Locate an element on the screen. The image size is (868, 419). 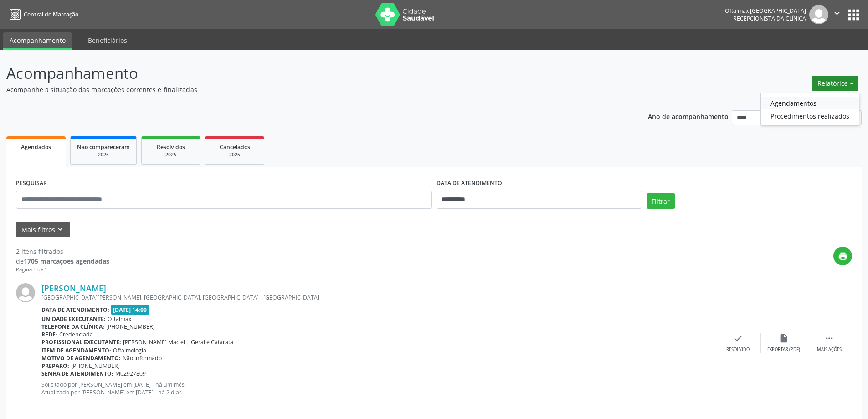
span: Resolvidos is located at coordinates (171, 147).